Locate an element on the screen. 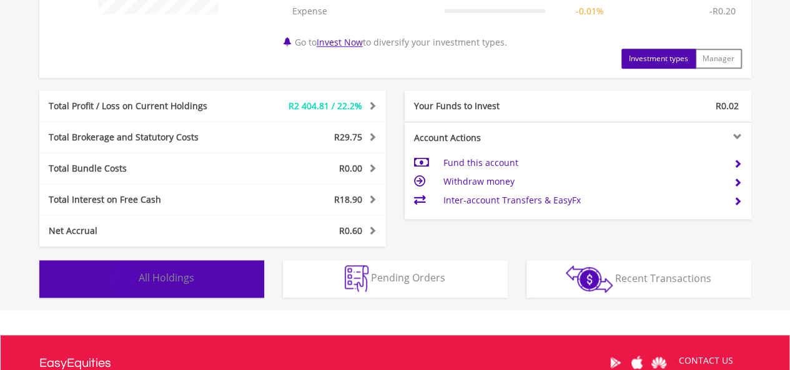  button: Investment types is located at coordinates (658, 59).